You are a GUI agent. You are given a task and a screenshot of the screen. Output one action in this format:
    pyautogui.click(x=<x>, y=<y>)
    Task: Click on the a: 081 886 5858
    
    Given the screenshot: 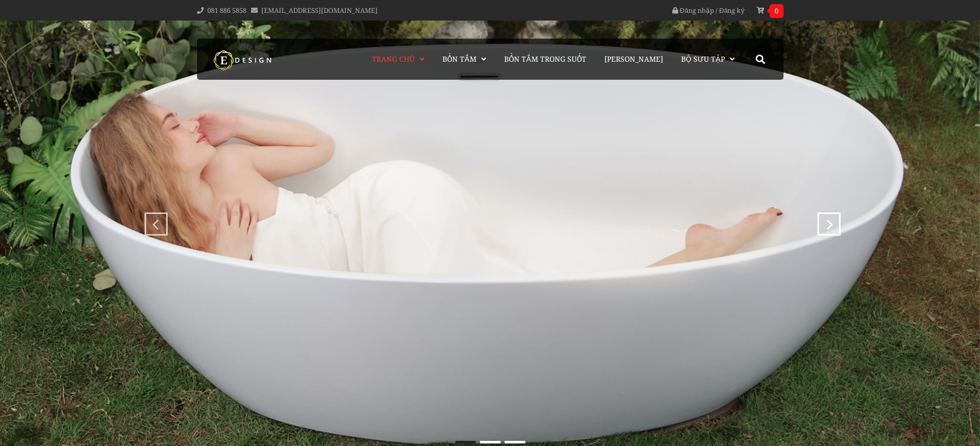 What is the action you would take?
    pyautogui.click(x=227, y=10)
    